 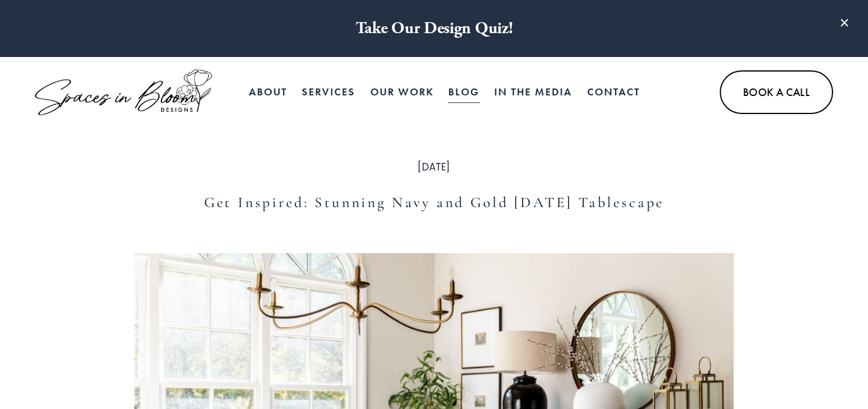 I want to click on a: About, so click(x=268, y=92).